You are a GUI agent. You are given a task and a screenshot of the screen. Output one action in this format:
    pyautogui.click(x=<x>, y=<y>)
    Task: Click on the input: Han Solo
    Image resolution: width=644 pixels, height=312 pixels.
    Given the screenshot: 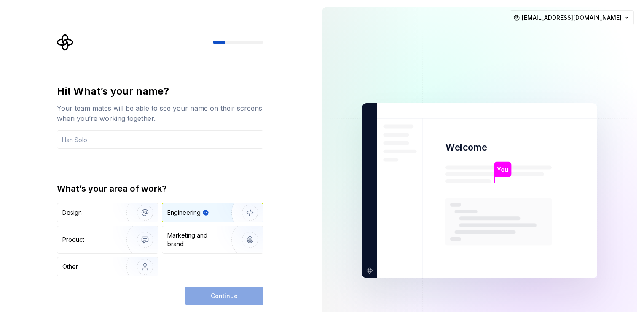 What is the action you would take?
    pyautogui.click(x=160, y=139)
    